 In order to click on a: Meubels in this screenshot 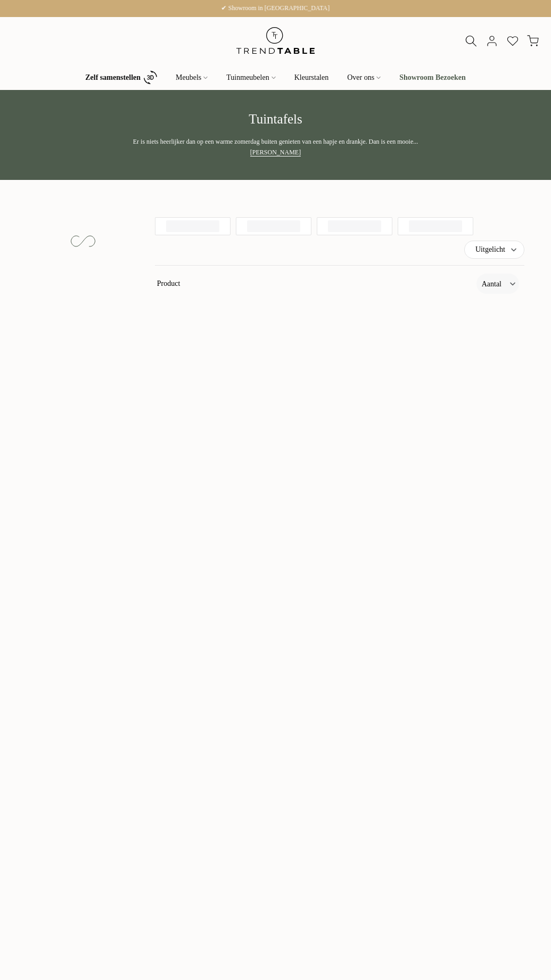, I will do `click(191, 77)`.